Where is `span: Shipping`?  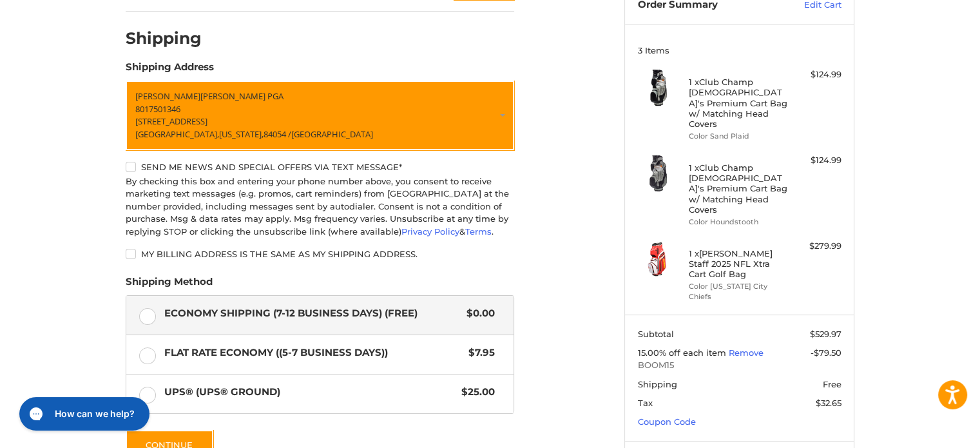
span: Shipping is located at coordinates (658, 384).